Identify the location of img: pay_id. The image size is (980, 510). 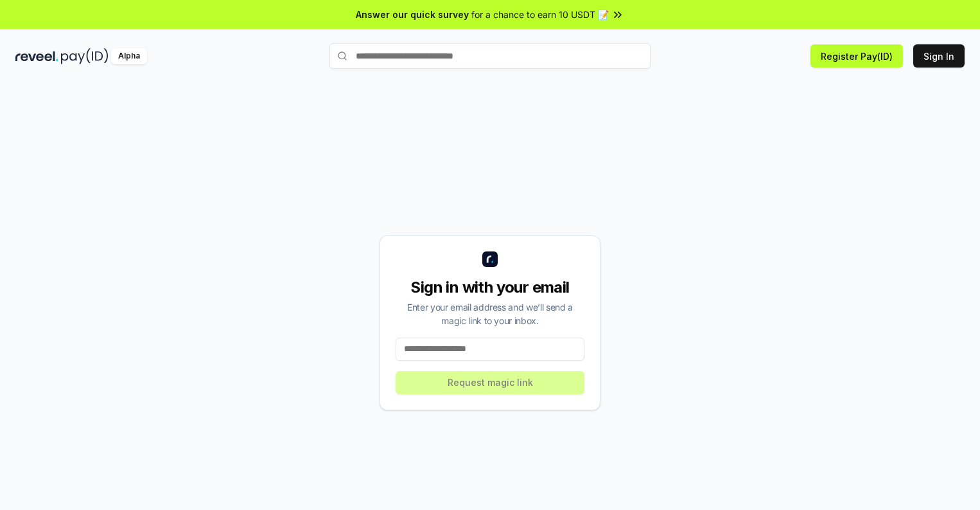
(85, 56).